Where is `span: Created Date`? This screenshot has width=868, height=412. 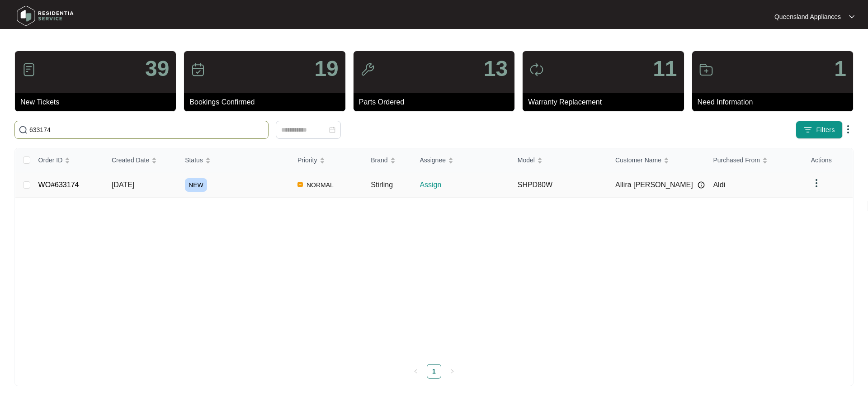
span: Created Date is located at coordinates (130, 160).